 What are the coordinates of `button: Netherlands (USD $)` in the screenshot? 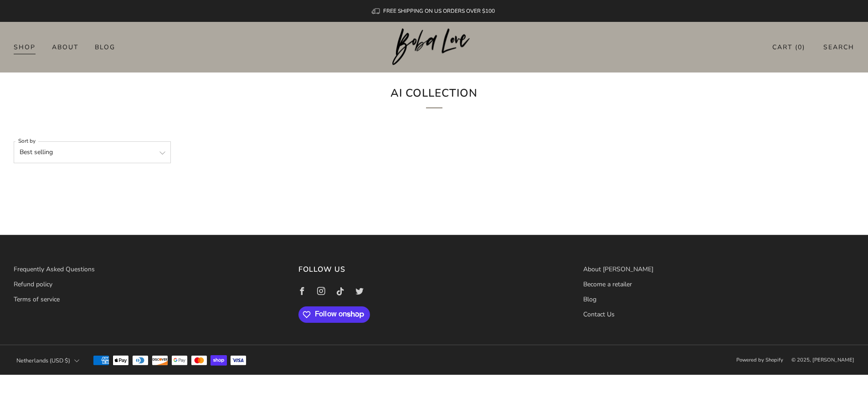 It's located at (48, 360).